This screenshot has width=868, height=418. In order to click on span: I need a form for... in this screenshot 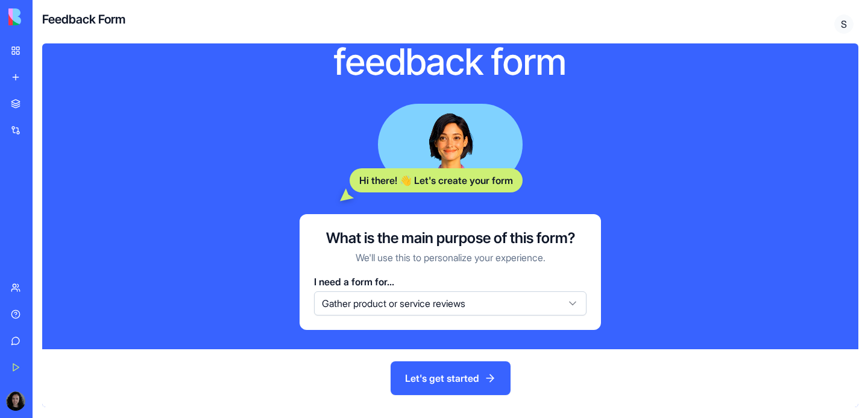, I will do `click(354, 282)`.